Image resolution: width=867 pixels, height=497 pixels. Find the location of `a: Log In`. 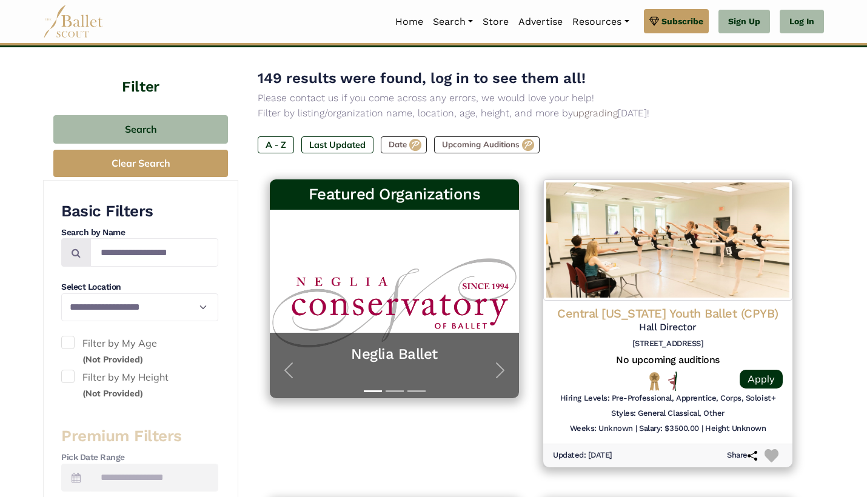

a: Log In is located at coordinates (802, 22).